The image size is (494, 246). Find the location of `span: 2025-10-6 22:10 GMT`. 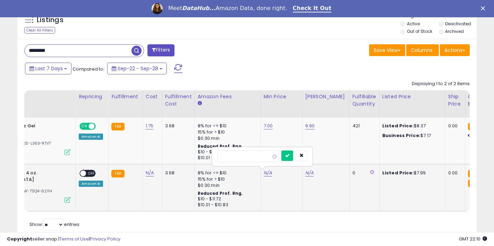

span: 2025-10-6 22:10 GMT is located at coordinates (472, 239).